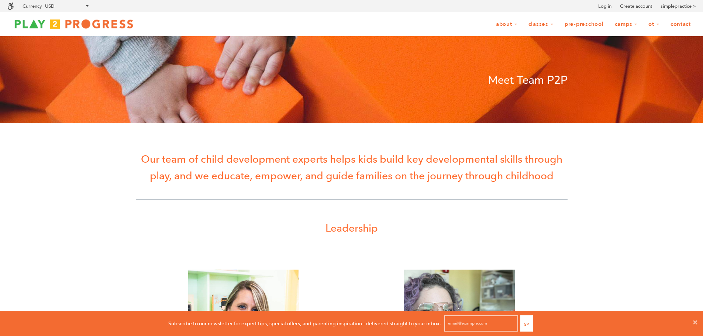 The width and height of the screenshot is (703, 336). What do you see at coordinates (352, 168) in the screenshot?
I see `p: Our team of child development experts helps kids build key developmental skills through play, and...` at bounding box center [352, 168].